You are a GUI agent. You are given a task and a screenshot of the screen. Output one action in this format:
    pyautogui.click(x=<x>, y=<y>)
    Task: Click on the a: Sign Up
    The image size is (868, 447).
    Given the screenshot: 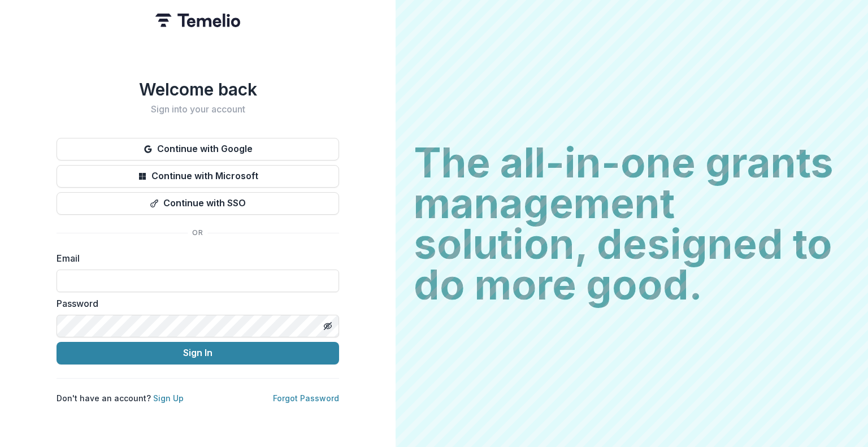 What is the action you would take?
    pyautogui.click(x=169, y=397)
    